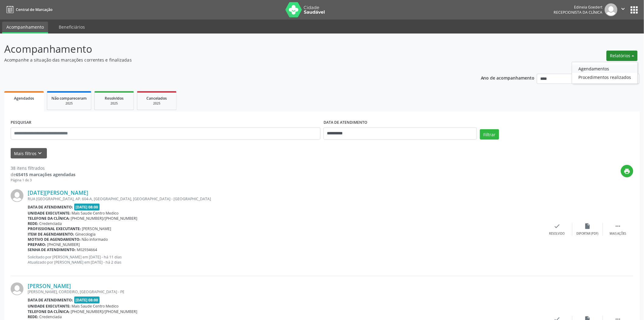 This screenshot has width=644, height=320. What do you see at coordinates (34, 10) in the screenshot?
I see `span: Central de Marcação` at bounding box center [34, 10].